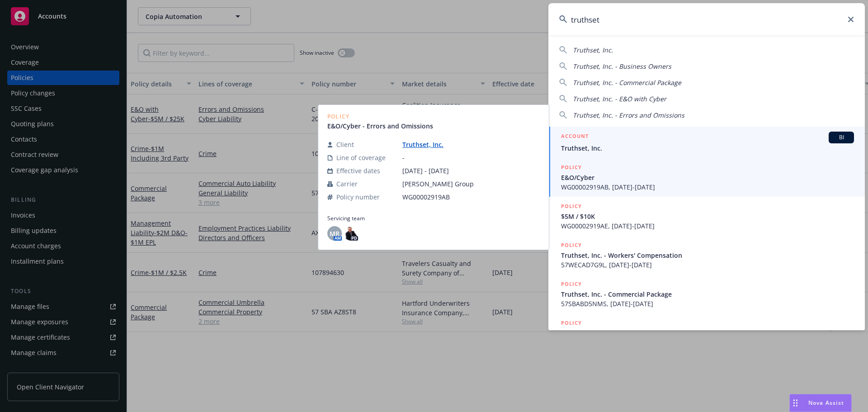 The height and width of the screenshot is (412, 868). What do you see at coordinates (574, 137) in the screenshot?
I see `h5: ACCOUNT` at bounding box center [574, 137].